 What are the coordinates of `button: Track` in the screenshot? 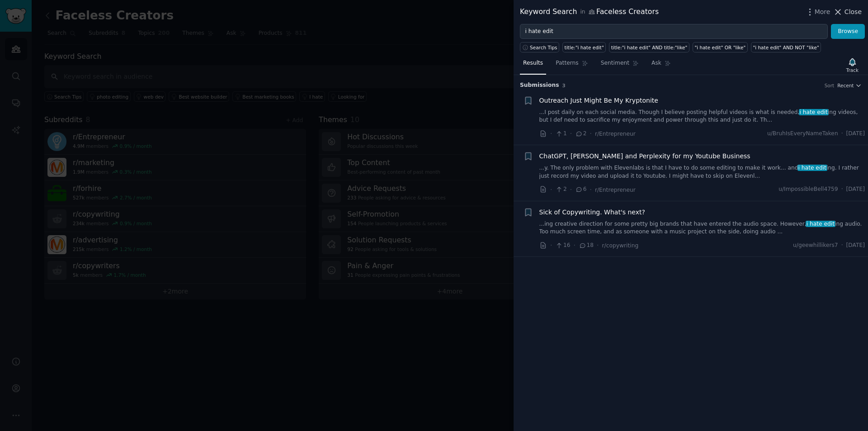 It's located at (852, 65).